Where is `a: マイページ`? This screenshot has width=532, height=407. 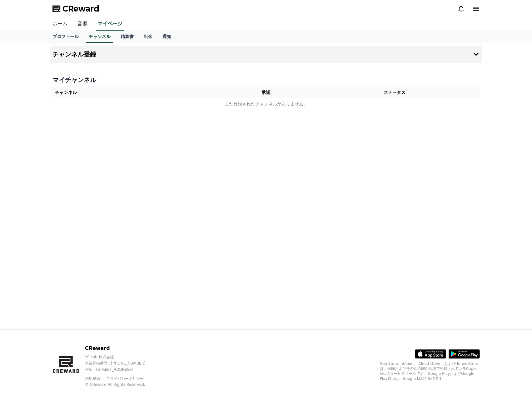
a: マイページ is located at coordinates (110, 24).